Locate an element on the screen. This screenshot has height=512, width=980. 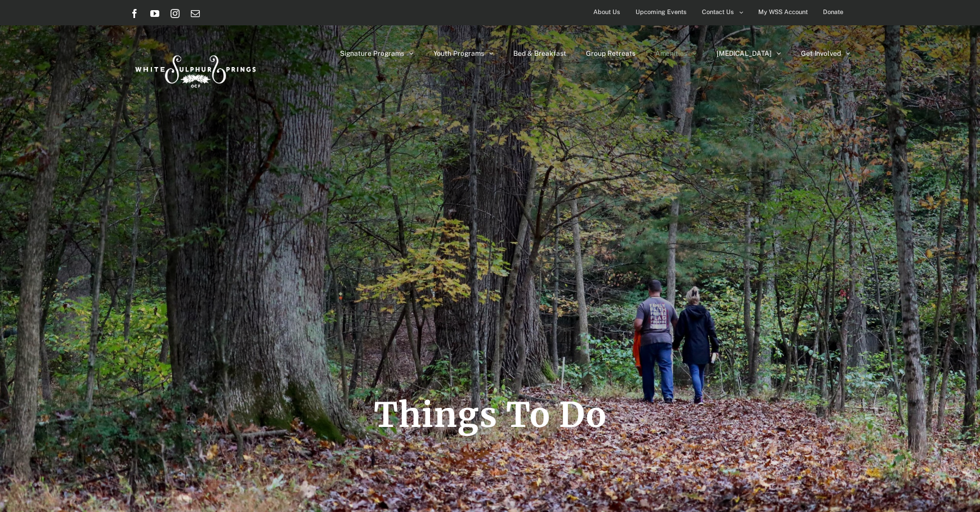
a: Get Involved is located at coordinates (826, 53).